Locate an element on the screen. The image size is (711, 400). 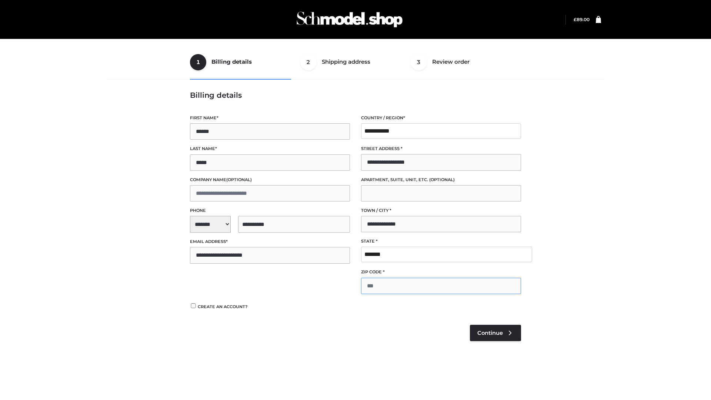
a: Continue is located at coordinates (496, 333).